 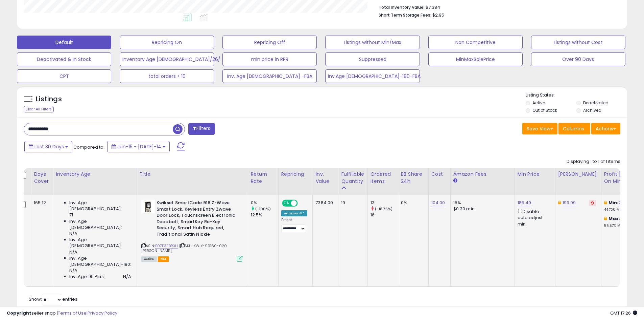 What do you see at coordinates (264, 215) in the screenshot?
I see `div: 12.5%` at bounding box center [264, 215].